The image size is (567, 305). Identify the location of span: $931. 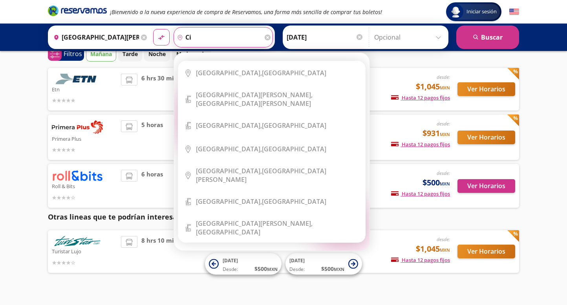
(436, 133).